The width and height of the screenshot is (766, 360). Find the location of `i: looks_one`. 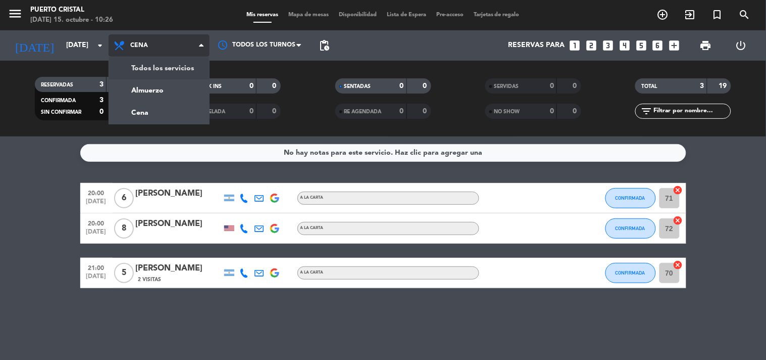

i: looks_one is located at coordinates (575, 45).